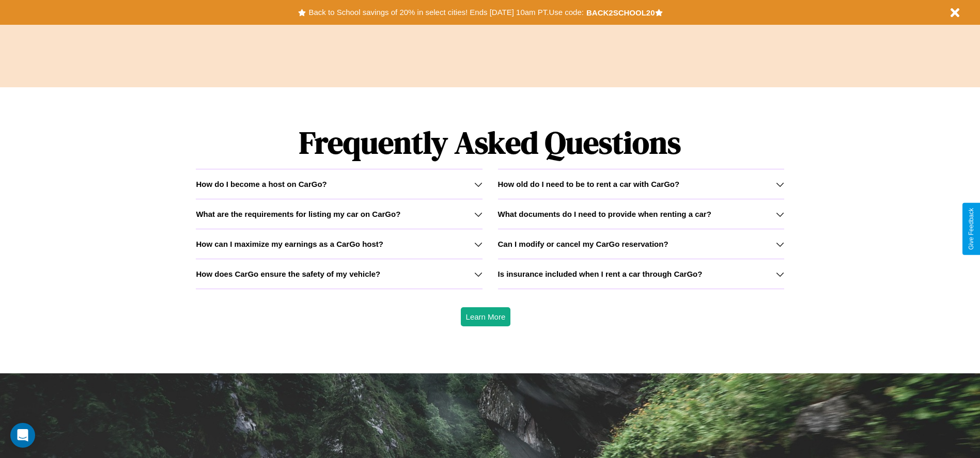 The height and width of the screenshot is (458, 980). What do you see at coordinates (600, 274) in the screenshot?
I see `h3: Is insurance included when I rent a car through CarGo?` at bounding box center [600, 274].